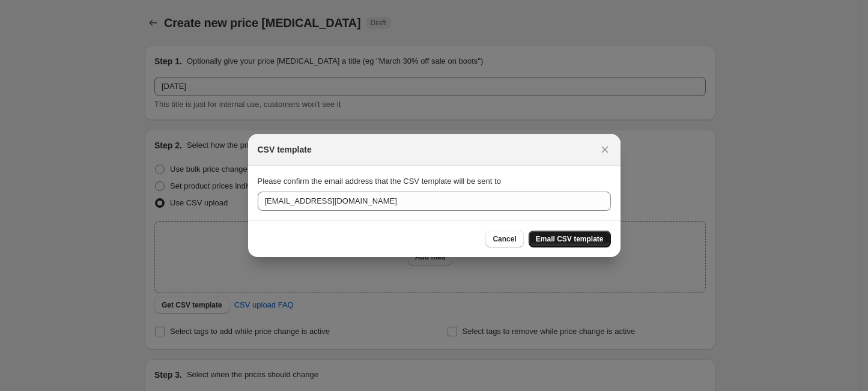  I want to click on span: Cancel, so click(504, 239).